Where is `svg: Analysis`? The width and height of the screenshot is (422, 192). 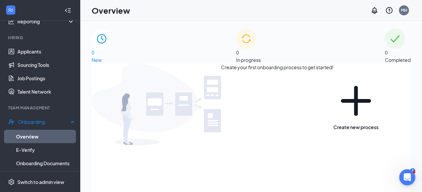 svg: Analysis is located at coordinates (11, 21).